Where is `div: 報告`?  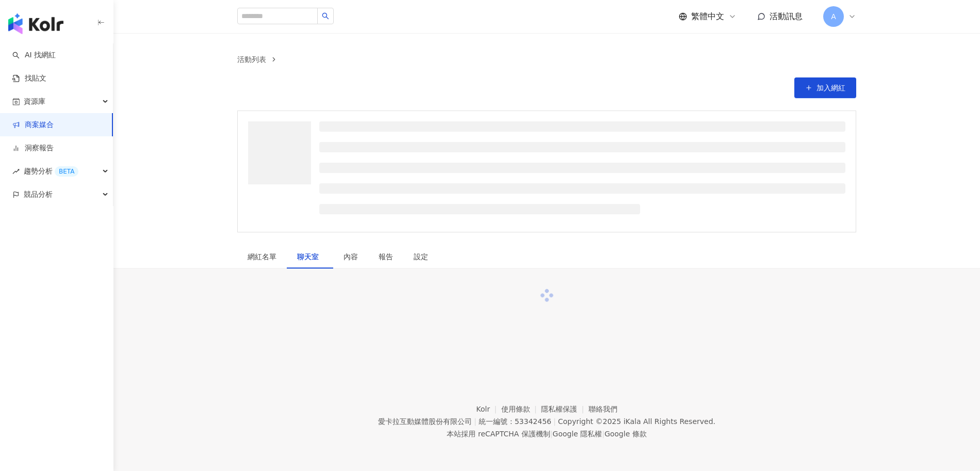 div: 報告 is located at coordinates (386, 257).